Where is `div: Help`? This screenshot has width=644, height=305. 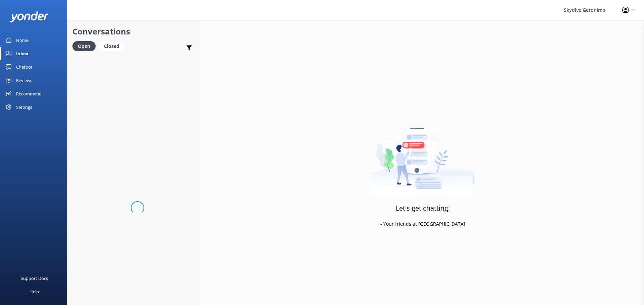 div: Help is located at coordinates (34, 292).